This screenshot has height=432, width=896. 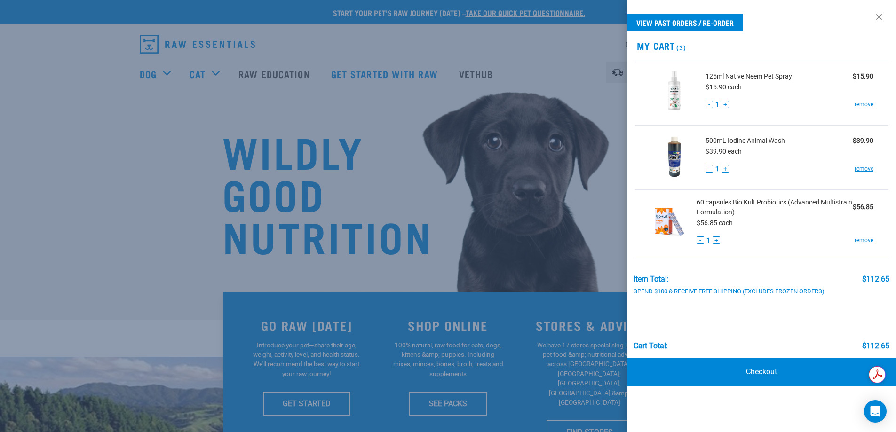 What do you see at coordinates (685, 23) in the screenshot?
I see `a: View past orders / re-order` at bounding box center [685, 23].